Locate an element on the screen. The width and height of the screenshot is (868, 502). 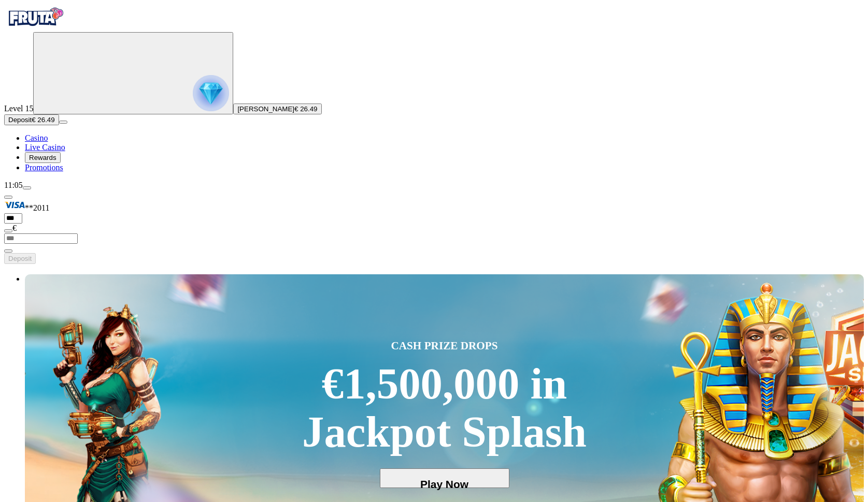
a: Fruta is located at coordinates (35, 27).